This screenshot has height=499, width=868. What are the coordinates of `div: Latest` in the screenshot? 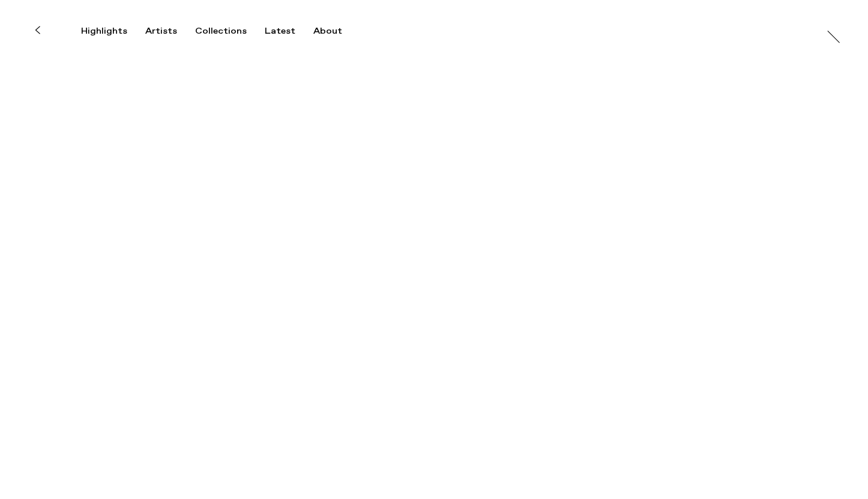 It's located at (280, 31).